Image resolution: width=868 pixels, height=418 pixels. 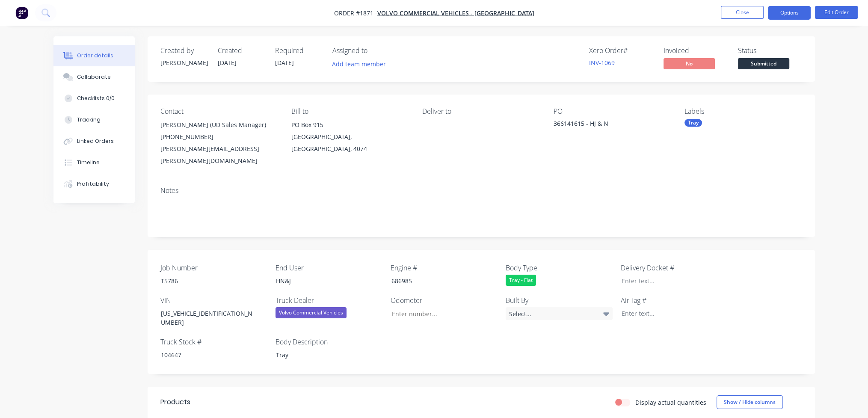 I want to click on div: Profitability, so click(x=93, y=184).